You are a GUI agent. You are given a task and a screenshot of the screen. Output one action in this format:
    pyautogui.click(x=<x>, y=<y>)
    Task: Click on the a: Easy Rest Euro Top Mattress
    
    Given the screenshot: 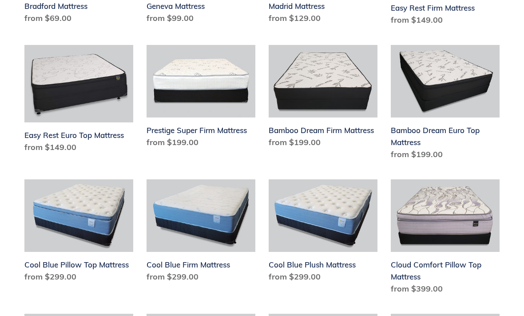 What is the action you would take?
    pyautogui.click(x=79, y=100)
    